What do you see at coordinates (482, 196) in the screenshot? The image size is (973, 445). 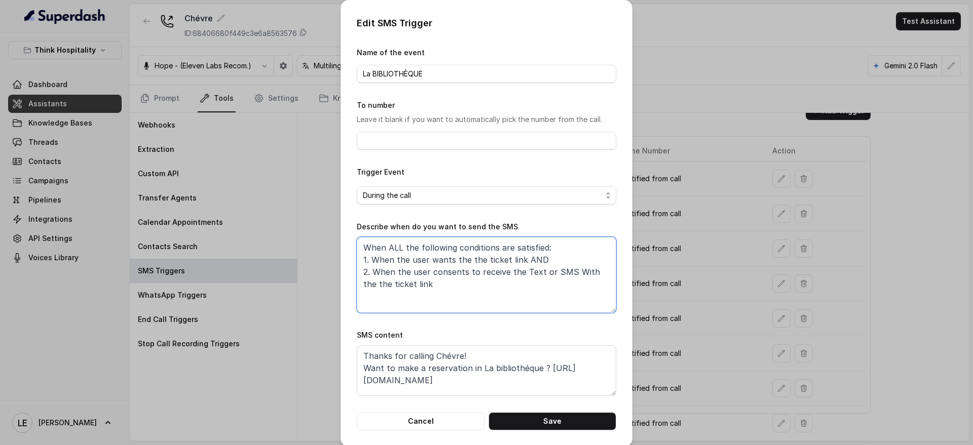 I see `span: During the call` at bounding box center [482, 196].